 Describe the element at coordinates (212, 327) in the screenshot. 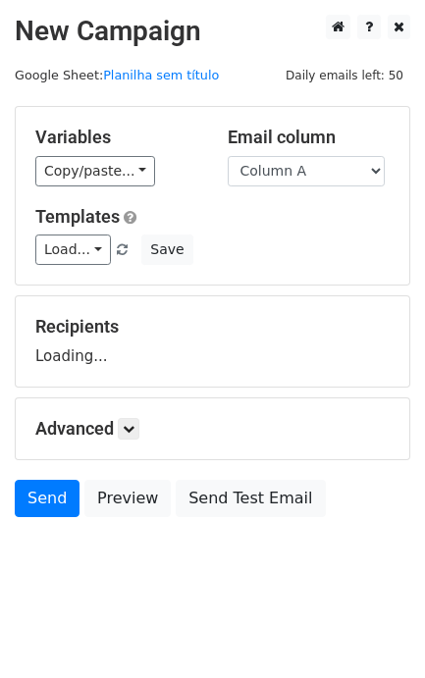

I see `h5: Recipients` at that location.